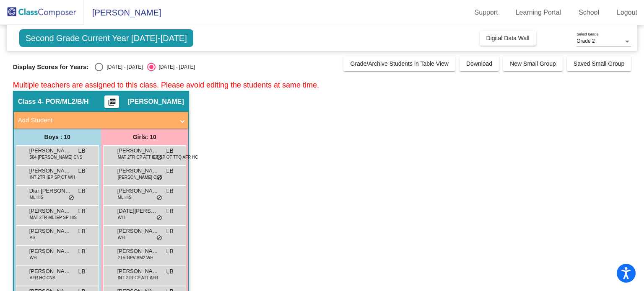 The width and height of the screenshot is (644, 291). What do you see at coordinates (53, 217) in the screenshot?
I see `span: MAT 2TR ML IEP SP HIS` at bounding box center [53, 217].